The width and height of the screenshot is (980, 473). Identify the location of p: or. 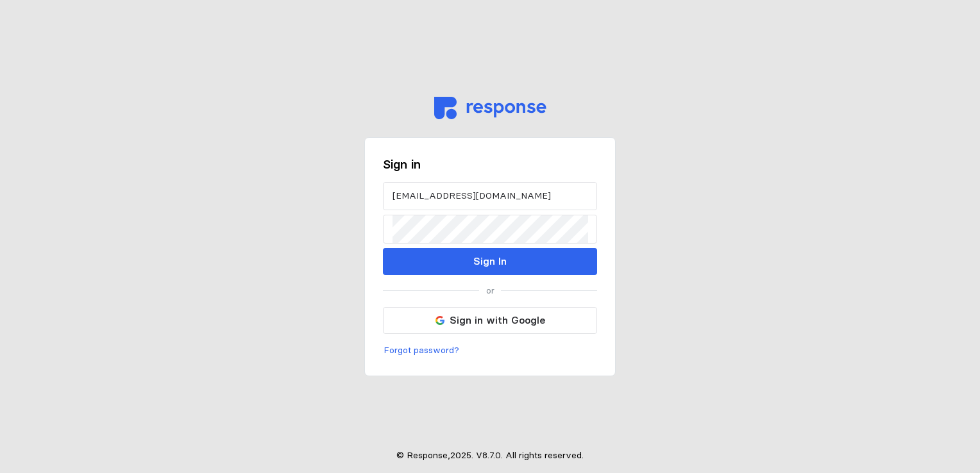
(490, 291).